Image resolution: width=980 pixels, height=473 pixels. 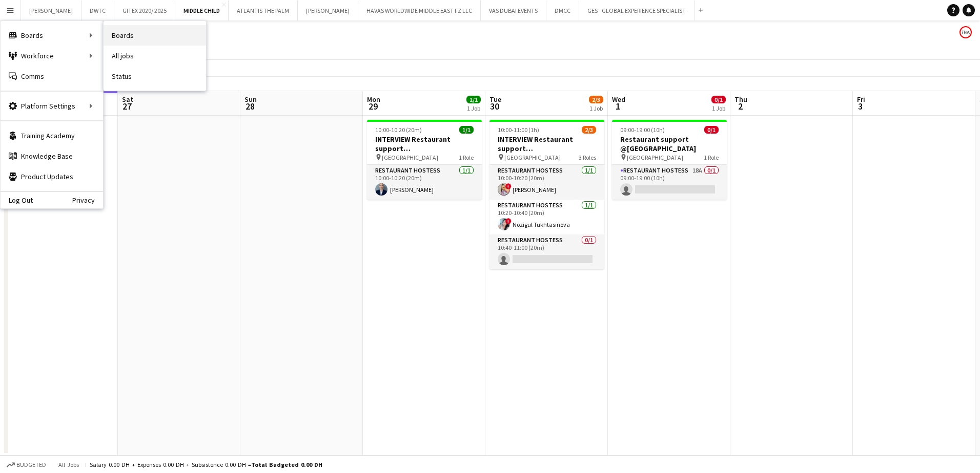 What do you see at coordinates (251, 99) in the screenshot?
I see `span: Sun` at bounding box center [251, 99].